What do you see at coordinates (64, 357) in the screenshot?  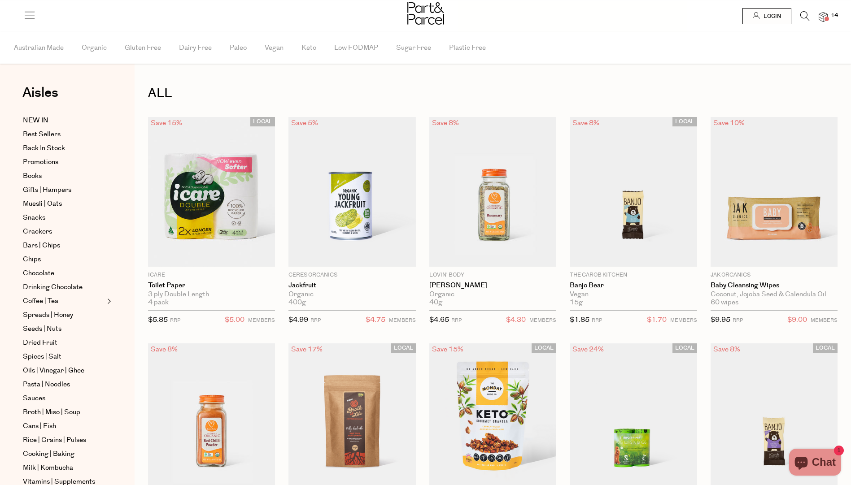 I see `a: Spices | Salt` at bounding box center [64, 357].